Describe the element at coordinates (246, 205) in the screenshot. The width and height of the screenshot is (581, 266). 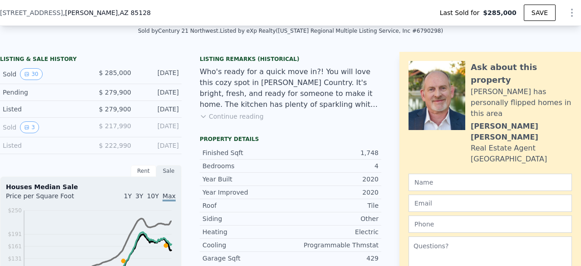
I see `div: Roof` at that location.